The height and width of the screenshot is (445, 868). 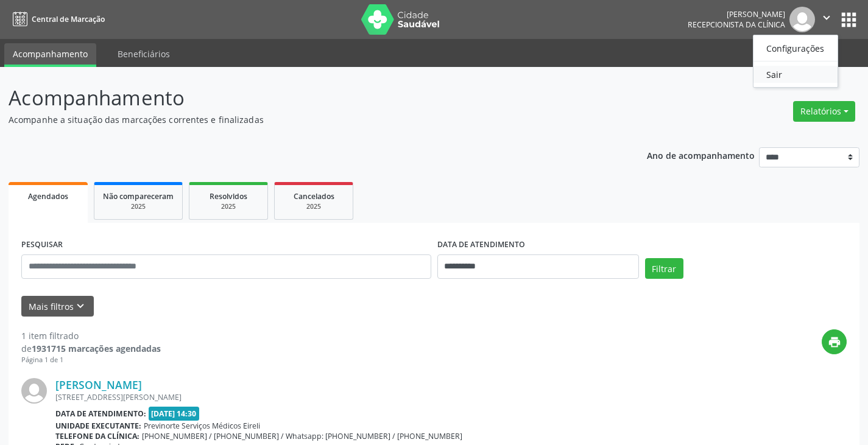 What do you see at coordinates (42, 245) in the screenshot?
I see `label: PESQUISAR` at bounding box center [42, 245].